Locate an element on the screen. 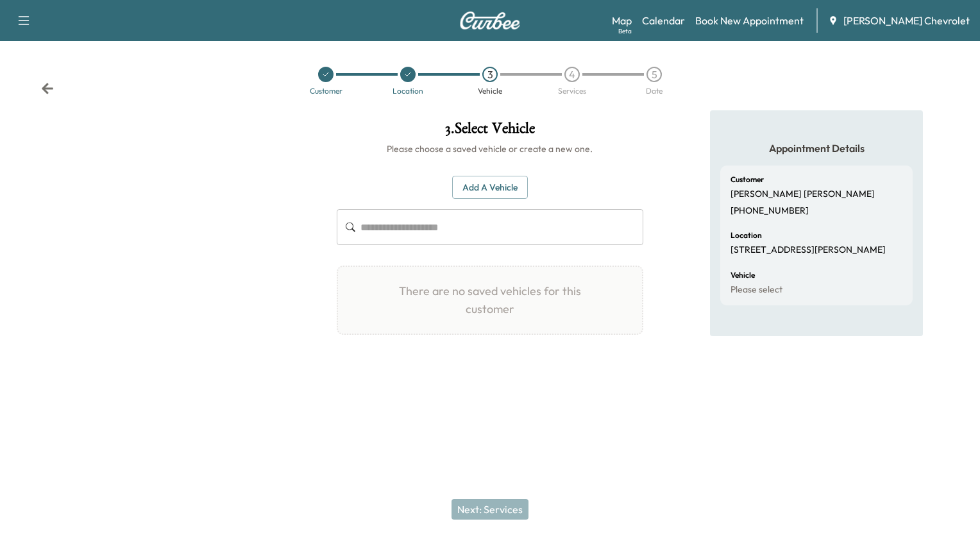 The image size is (980, 535). img: Curbee Logo is located at coordinates (490, 21).